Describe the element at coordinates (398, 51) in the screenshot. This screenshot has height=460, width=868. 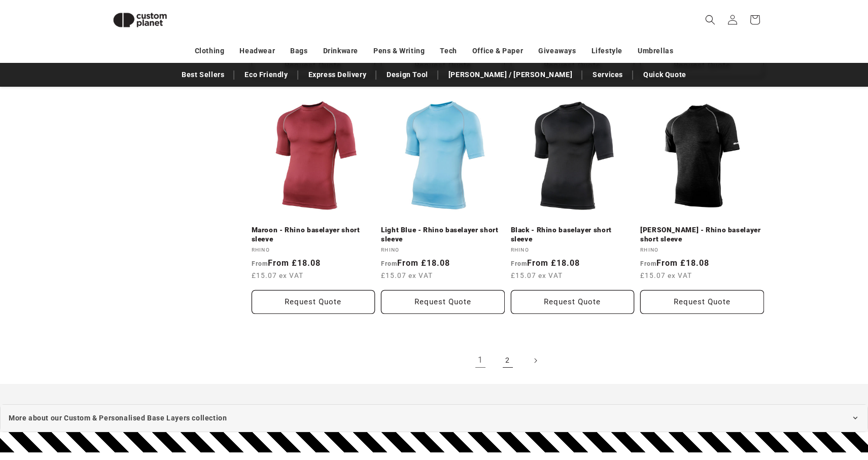
I see `a: Pens & Writing` at that location.